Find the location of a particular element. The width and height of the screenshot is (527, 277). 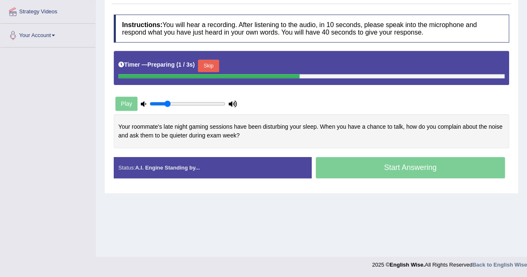

div: Status: is located at coordinates (213, 168).